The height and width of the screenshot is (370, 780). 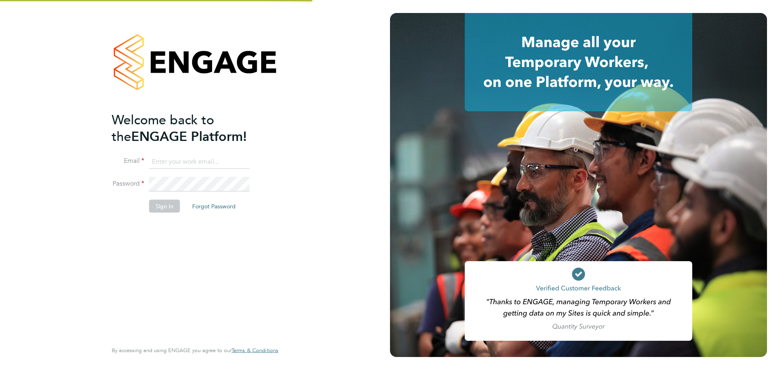 What do you see at coordinates (191, 128) in the screenshot?
I see `h2: ENGAGE Platform!` at bounding box center [191, 128].